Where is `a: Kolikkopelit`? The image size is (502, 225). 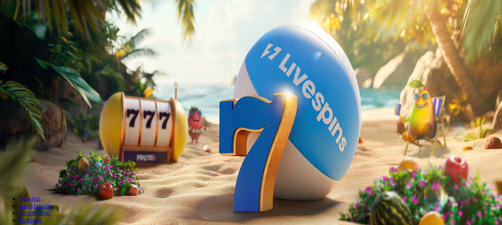 a: Kolikkopelit is located at coordinates (35, 206).